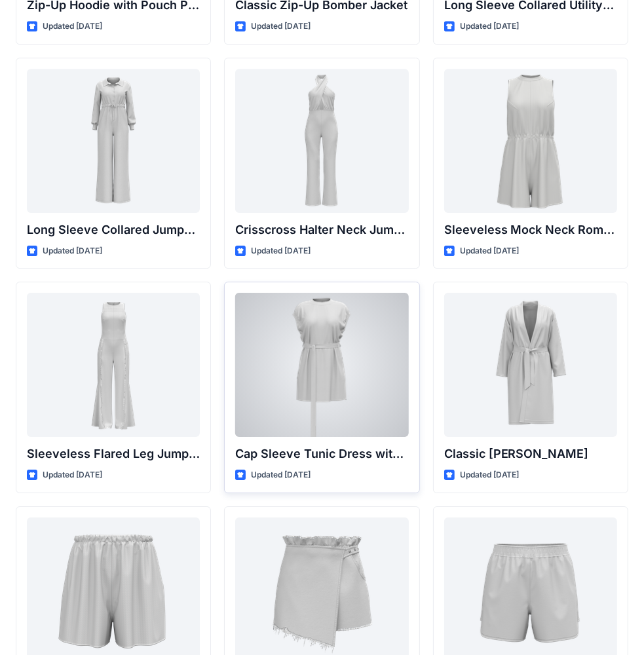 The height and width of the screenshot is (655, 644). Describe the element at coordinates (322, 365) in the screenshot. I see `a: Cap Sleeve Tunic Dress with Belt` at that location.